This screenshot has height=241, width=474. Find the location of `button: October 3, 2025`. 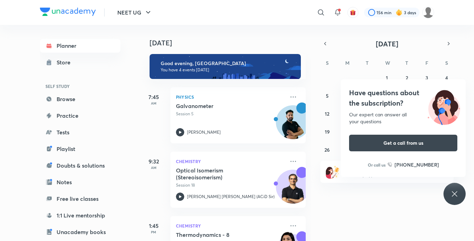

button: October 3, 2025 is located at coordinates (427, 78).